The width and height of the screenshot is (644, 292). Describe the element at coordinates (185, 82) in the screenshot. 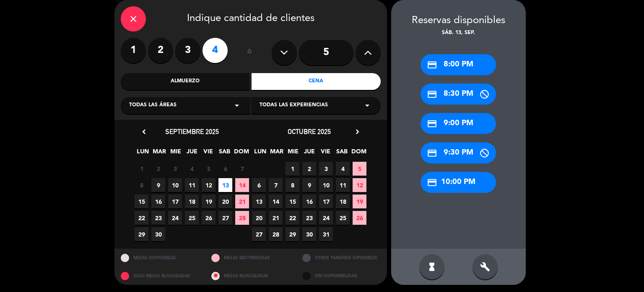

I see `div: Almuerzo` at that location.